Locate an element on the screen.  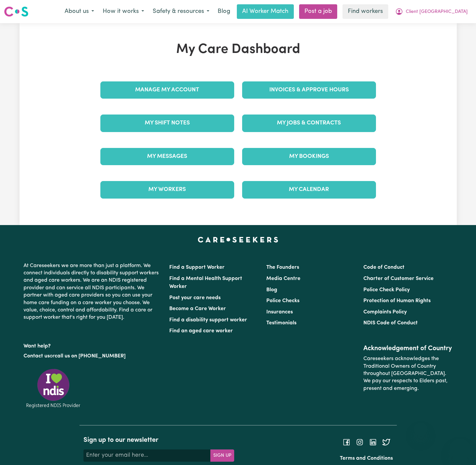
a: Find workers is located at coordinates (365, 12).